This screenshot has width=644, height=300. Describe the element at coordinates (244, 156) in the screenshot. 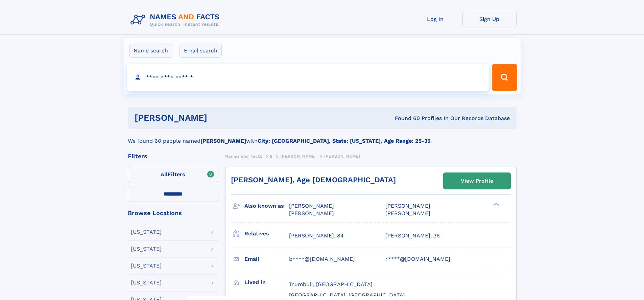

I see `a: Names and Facts` at that location.